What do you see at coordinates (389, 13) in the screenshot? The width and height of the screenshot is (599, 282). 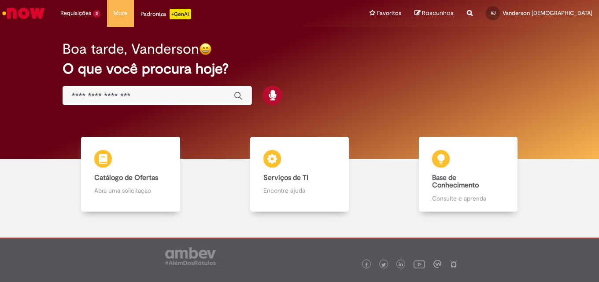 I see `span: Favoritos` at bounding box center [389, 13].